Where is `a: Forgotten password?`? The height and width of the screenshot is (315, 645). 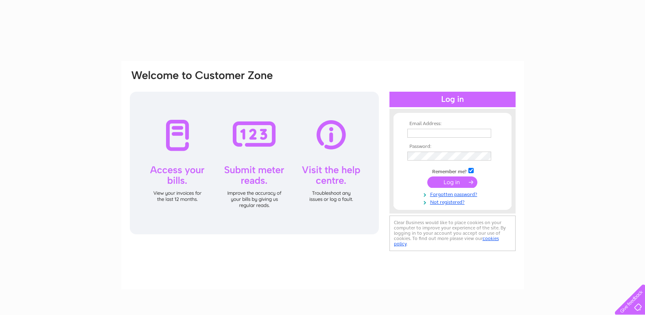 a: Forgotten password? is located at coordinates (453, 193).